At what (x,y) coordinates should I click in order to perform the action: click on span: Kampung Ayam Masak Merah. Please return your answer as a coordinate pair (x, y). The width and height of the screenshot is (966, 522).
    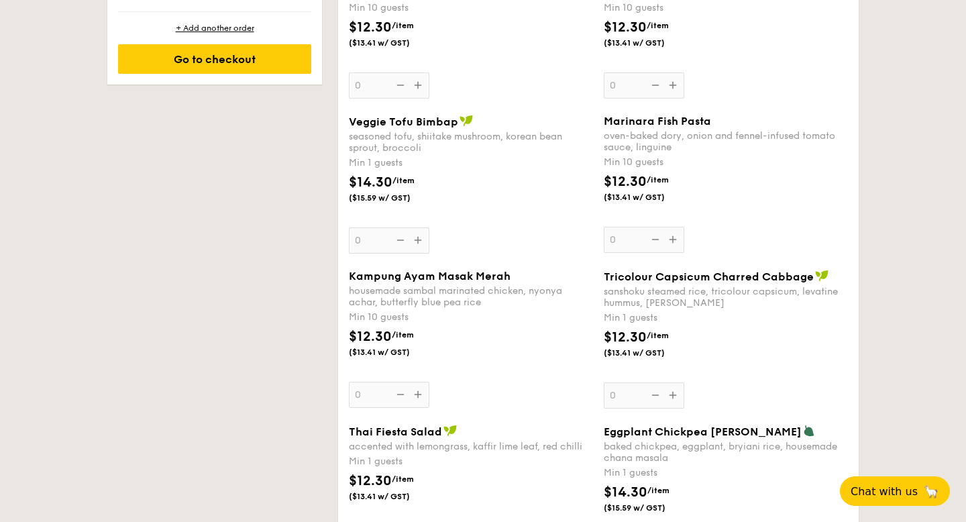
    Looking at the image, I should click on (429, 276).